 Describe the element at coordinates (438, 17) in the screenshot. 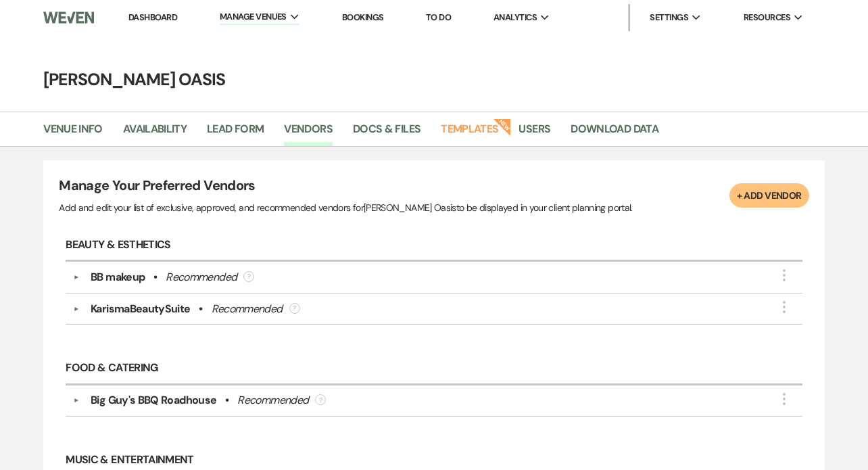

I see `a: To Do` at that location.